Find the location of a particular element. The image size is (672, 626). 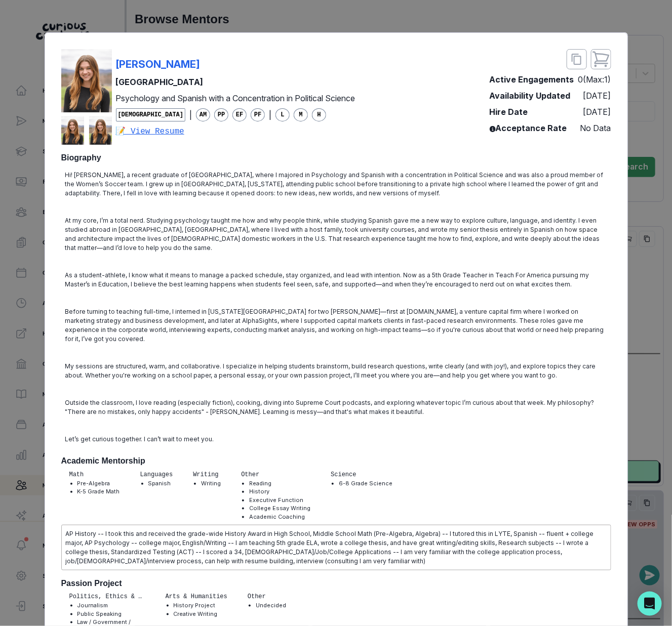

p: Writing is located at coordinates (206, 475).